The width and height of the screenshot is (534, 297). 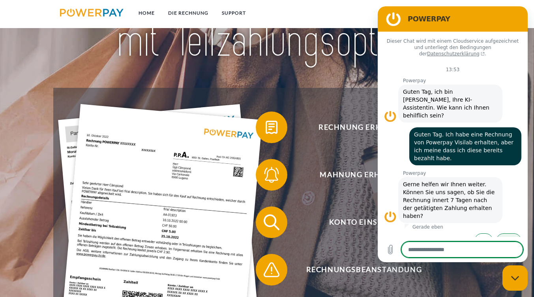 I want to click on img: qb_bill.svg, so click(x=272, y=127).